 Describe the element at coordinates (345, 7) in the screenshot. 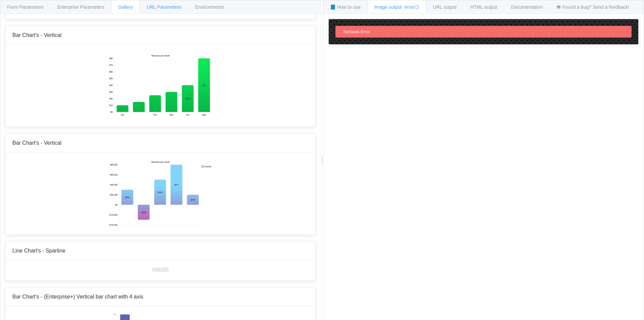

I see `span: 📘 How to use` at that location.